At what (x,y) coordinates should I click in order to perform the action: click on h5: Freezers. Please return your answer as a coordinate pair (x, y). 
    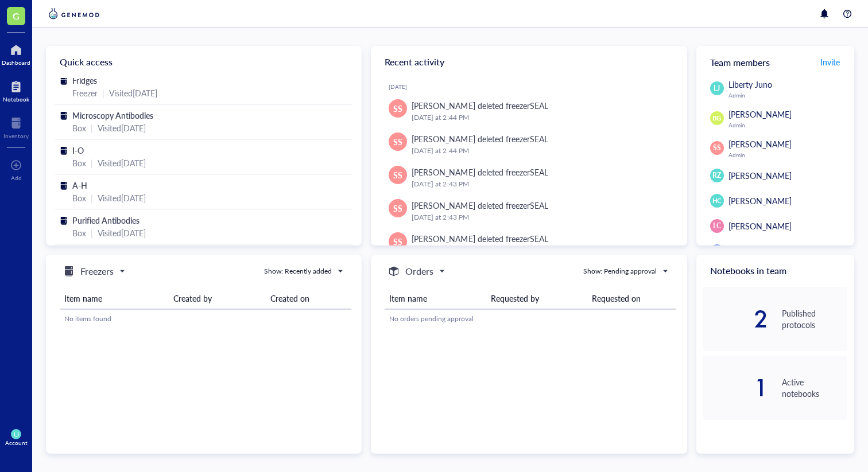
    Looking at the image, I should click on (97, 271).